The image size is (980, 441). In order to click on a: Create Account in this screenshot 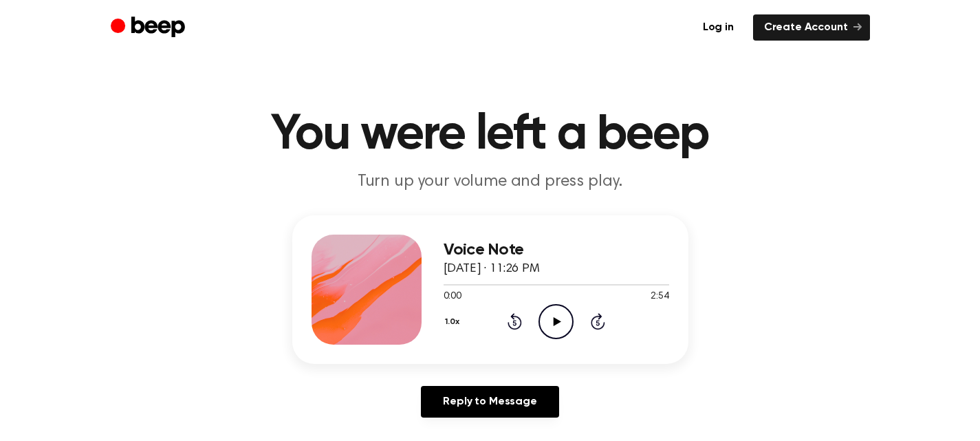, I will do `click(812, 28)`.